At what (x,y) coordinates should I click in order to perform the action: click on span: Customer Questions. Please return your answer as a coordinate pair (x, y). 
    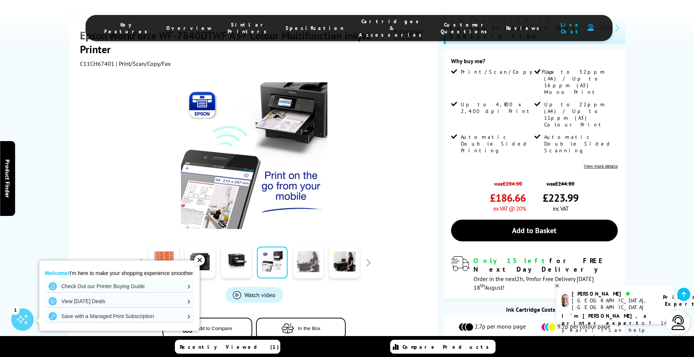
    Looking at the image, I should click on (466, 28).